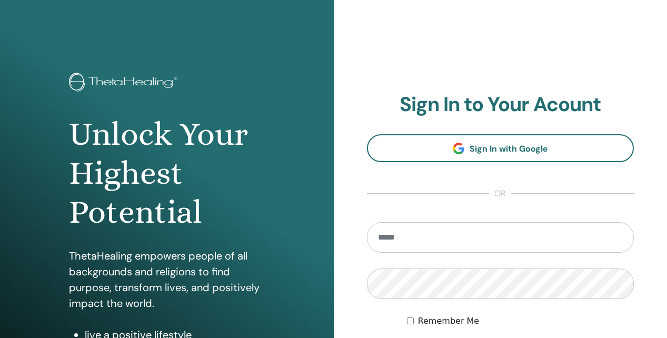 This screenshot has width=667, height=338. What do you see at coordinates (448, 321) in the screenshot?
I see `label: Remember Me` at bounding box center [448, 321].